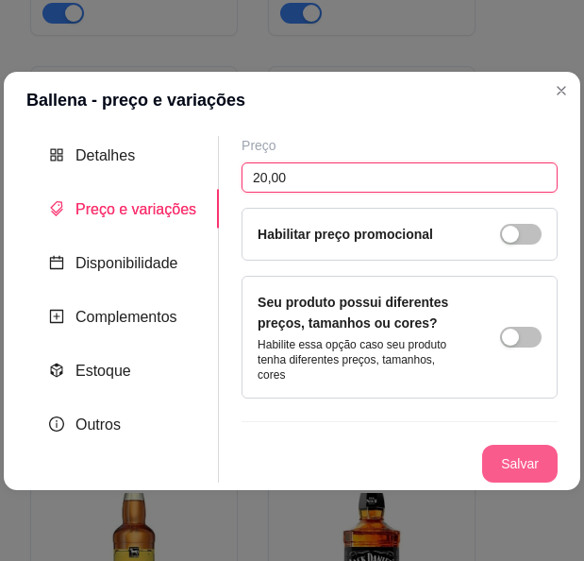 The height and width of the screenshot is (561, 584). Describe the element at coordinates (399, 177) in the screenshot. I see `input: Ex.: R$12,99` at that location.